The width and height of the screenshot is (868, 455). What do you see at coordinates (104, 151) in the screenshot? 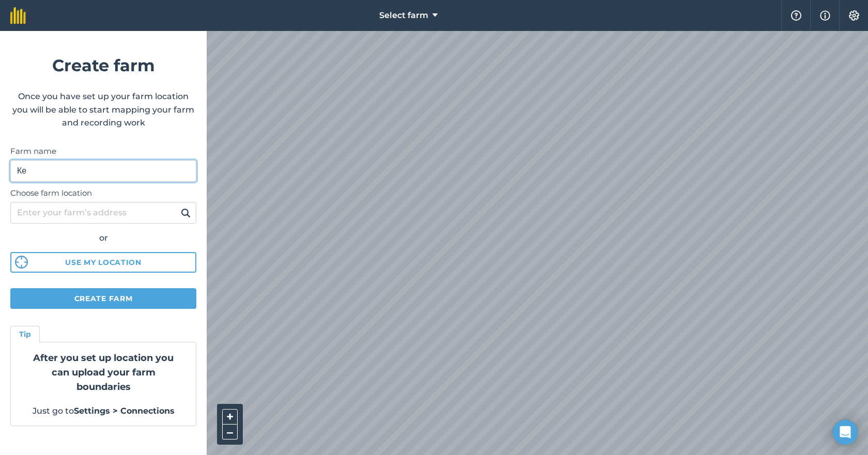
I see `label: Farm name` at bounding box center [104, 151].